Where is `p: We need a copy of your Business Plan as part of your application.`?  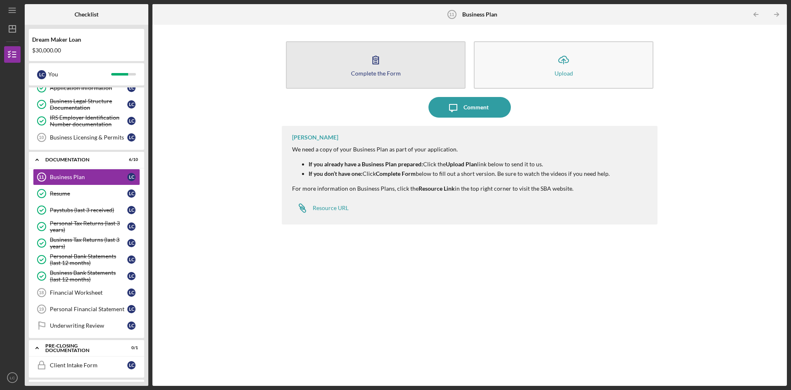 p: We need a copy of your Business Plan as part of your application. is located at coordinates (451, 149).